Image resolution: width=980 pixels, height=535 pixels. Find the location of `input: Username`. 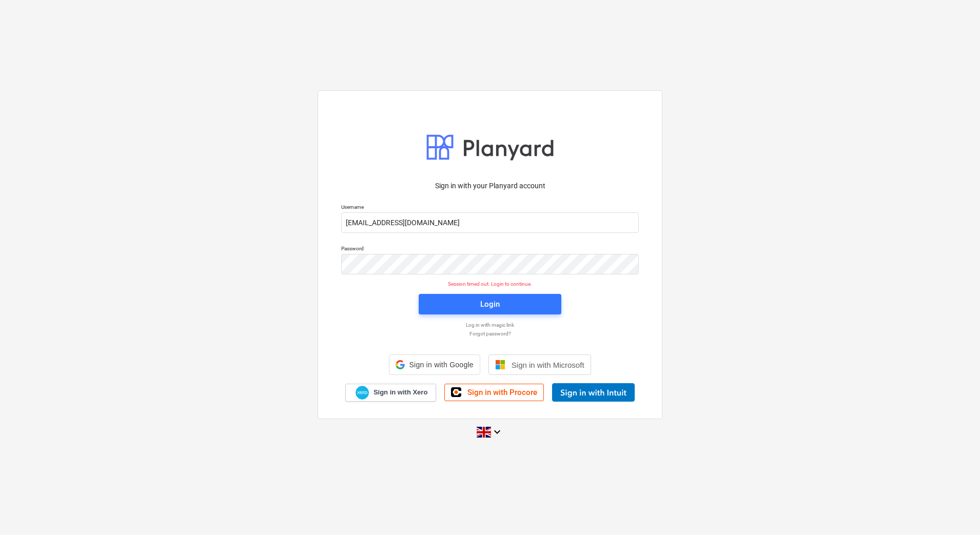

input: Username is located at coordinates (490, 223).